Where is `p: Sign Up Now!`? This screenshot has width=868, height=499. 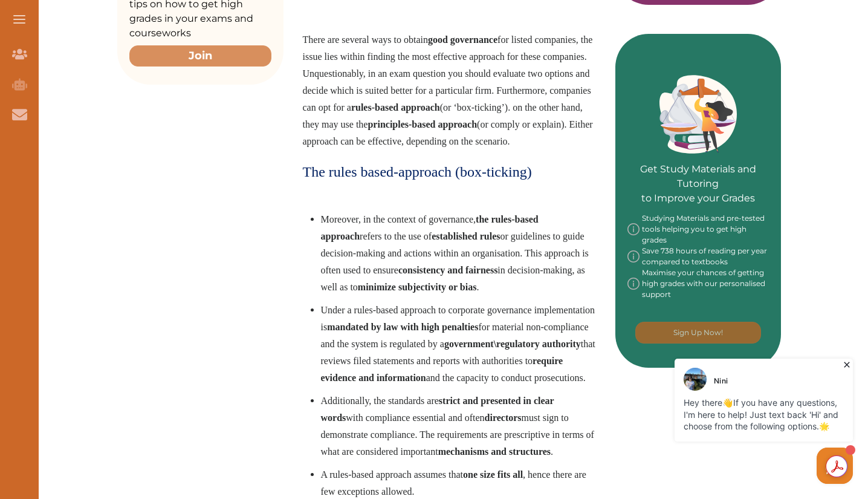
p: Sign Up Now! is located at coordinates (698, 333).